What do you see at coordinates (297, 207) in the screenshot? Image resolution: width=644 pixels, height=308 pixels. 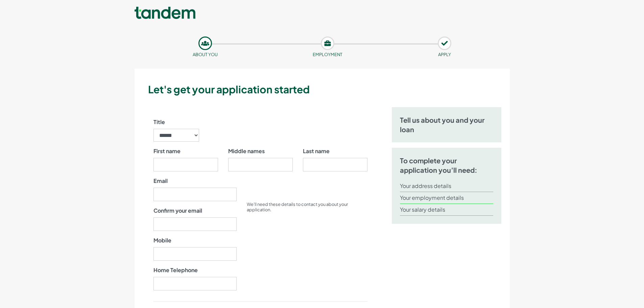 I see `small: We’ll need these details to contact you about your application.` at bounding box center [297, 207].